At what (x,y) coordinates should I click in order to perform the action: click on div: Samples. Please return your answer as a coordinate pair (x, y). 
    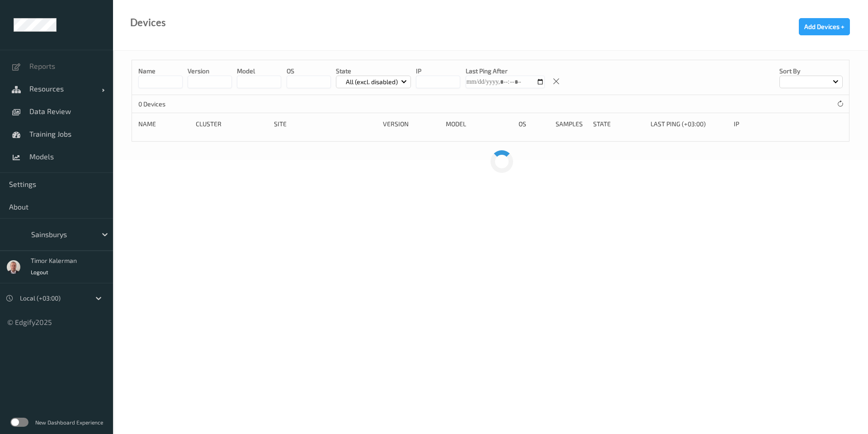
    Looking at the image, I should click on (571, 124).